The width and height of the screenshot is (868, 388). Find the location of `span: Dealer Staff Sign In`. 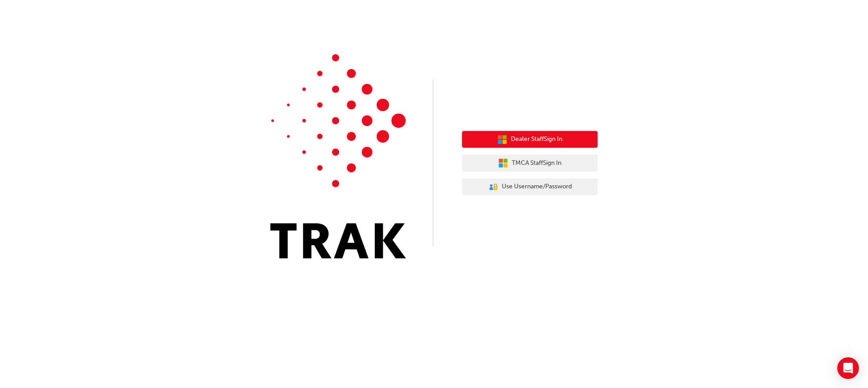

span: Dealer Staff Sign In is located at coordinates (537, 139).